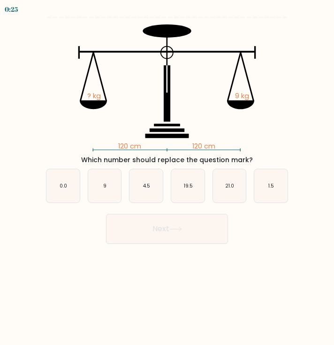  Describe the element at coordinates (11, 9) in the screenshot. I see `div: 0:25` at that location.